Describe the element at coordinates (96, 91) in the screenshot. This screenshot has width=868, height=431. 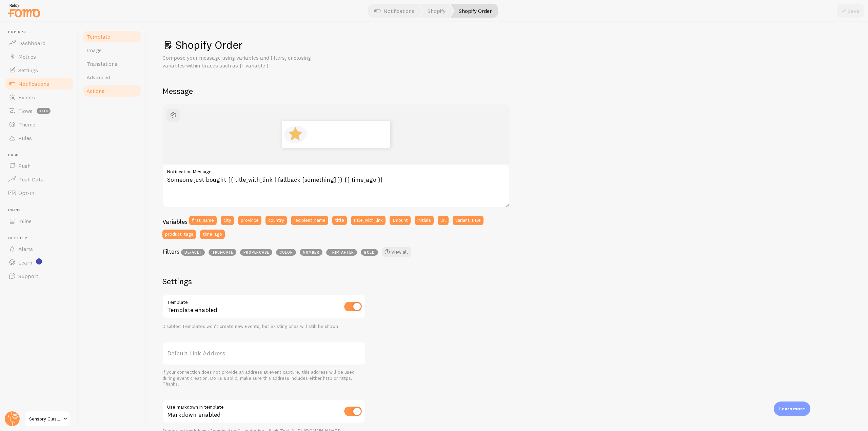
I see `span: Actions` at that location.